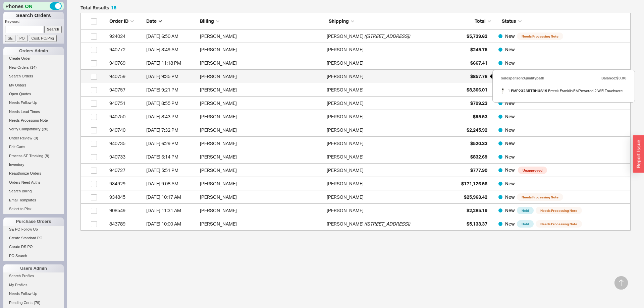 This screenshot has width=644, height=308. I want to click on span: Pending Certs, so click(20, 303).